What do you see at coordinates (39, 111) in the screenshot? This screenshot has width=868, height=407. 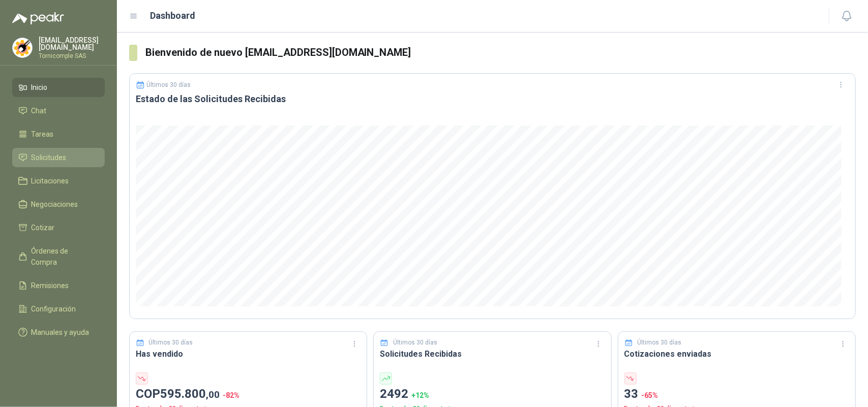 I see `span: Chat` at bounding box center [39, 111].